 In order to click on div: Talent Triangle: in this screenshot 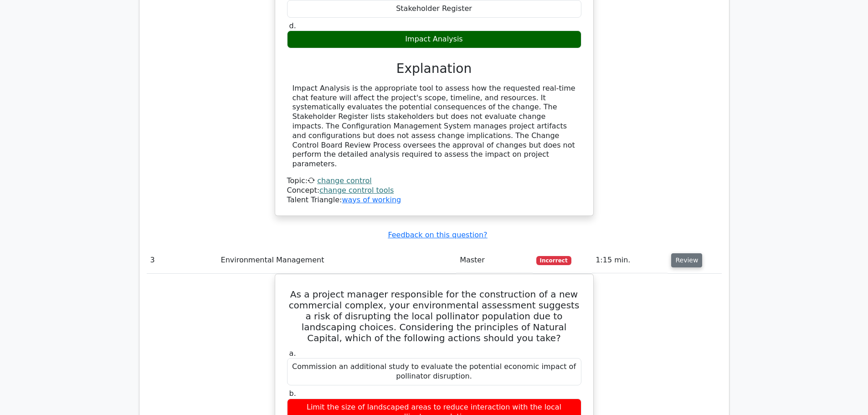, I will do `click(434, 190)`.